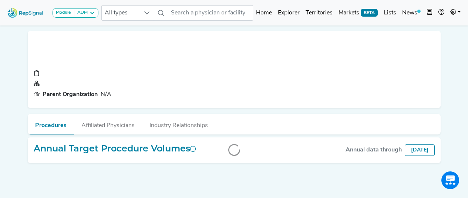 The image size is (468, 198). I want to click on a: Territories, so click(319, 13).